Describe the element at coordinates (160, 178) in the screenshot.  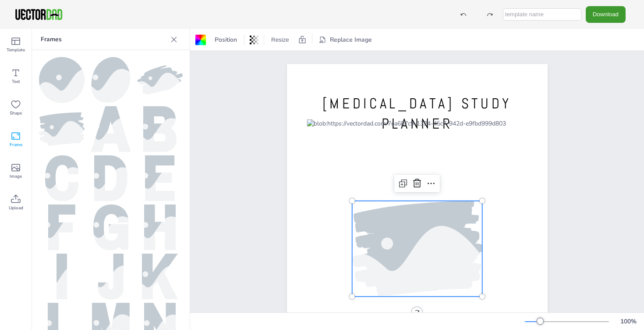
I see `img: E.png` at that location.